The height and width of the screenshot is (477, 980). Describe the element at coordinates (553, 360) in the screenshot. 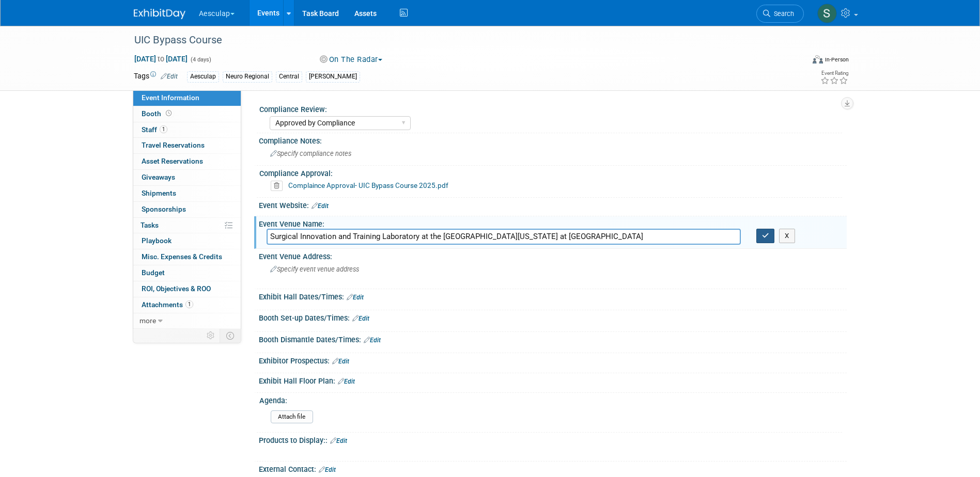

I see `div: Exhibitor Prospectus:` at that location.